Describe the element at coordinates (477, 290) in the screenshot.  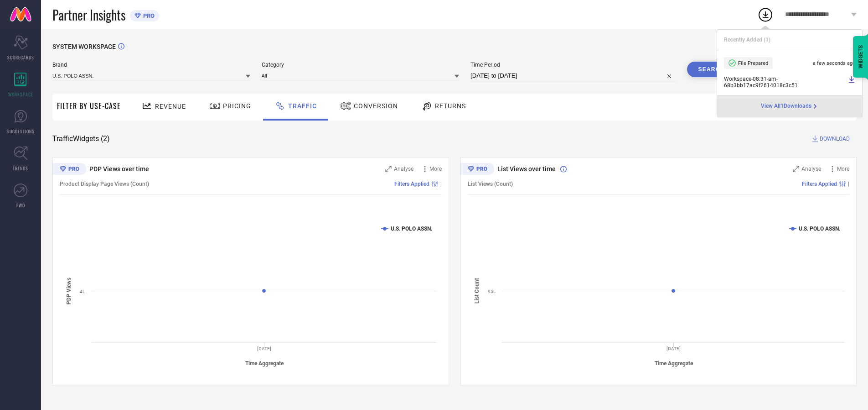
I see `tspan: List Count` at that location.